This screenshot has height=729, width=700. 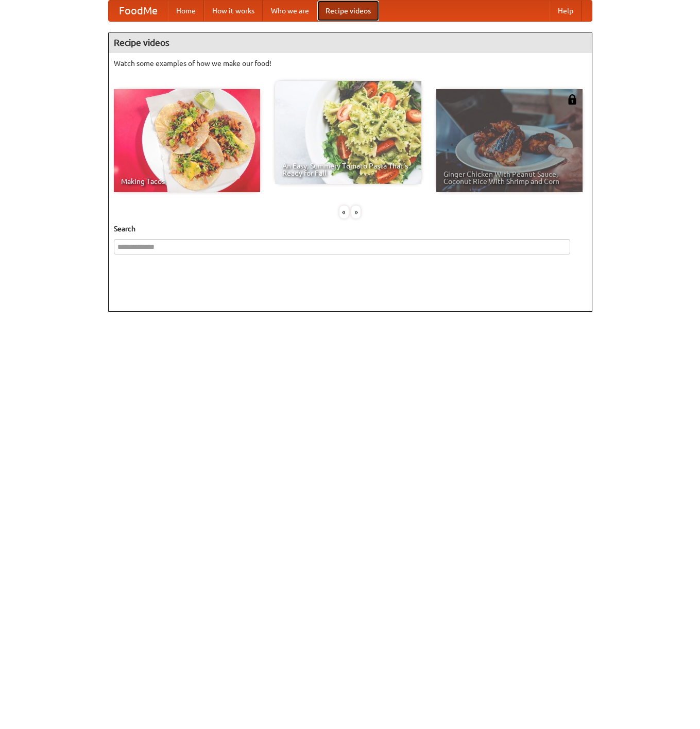 What do you see at coordinates (350, 63) in the screenshot?
I see `p: Watch some examples of how we make our food!` at bounding box center [350, 63].